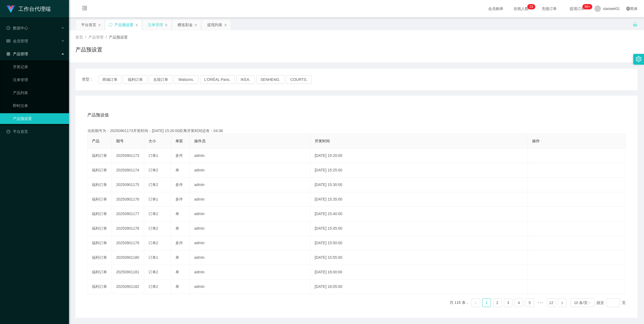  What do you see at coordinates (128, 243) in the screenshot?
I see `td: 20250901179` at bounding box center [128, 243].